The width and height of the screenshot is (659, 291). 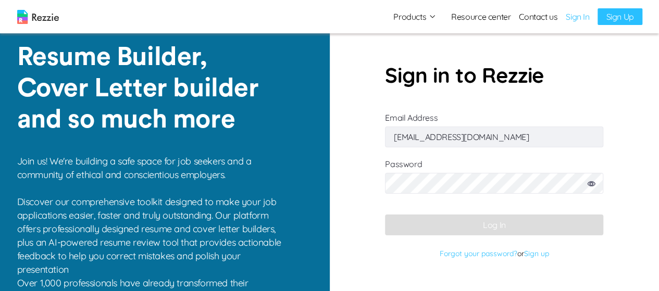 What do you see at coordinates (481, 17) in the screenshot?
I see `a: Resource center` at bounding box center [481, 17].